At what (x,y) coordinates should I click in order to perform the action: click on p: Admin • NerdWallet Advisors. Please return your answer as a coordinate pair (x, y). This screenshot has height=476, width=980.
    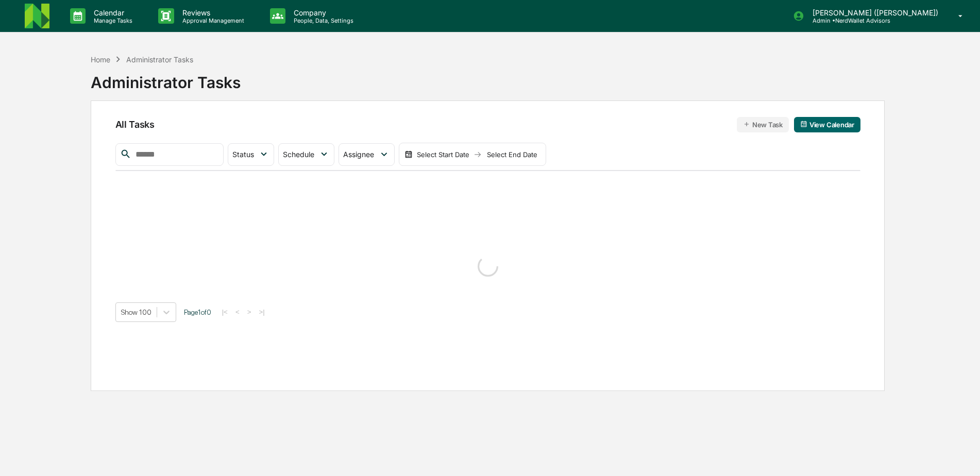
    Looking at the image, I should click on (852, 20).